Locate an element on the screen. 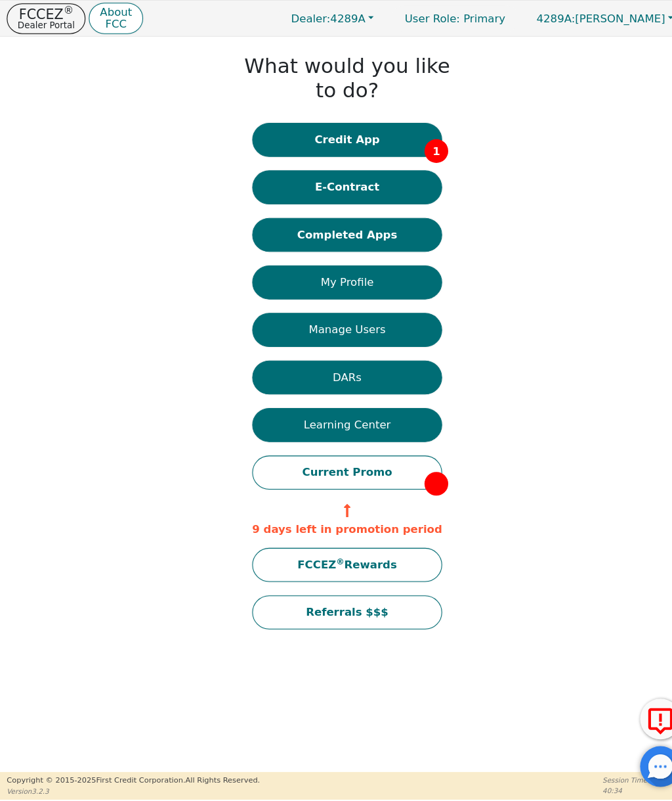 Image resolution: width=672 pixels, height=801 pixels. button: Credit App1 is located at coordinates (336, 135).